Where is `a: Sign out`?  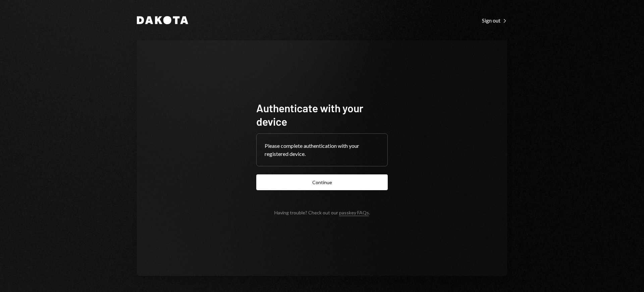
a: Sign out is located at coordinates (494, 20).